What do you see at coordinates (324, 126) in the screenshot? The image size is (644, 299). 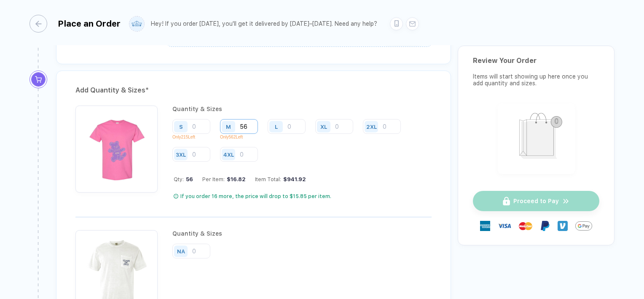 I see `div: XL` at bounding box center [324, 126].